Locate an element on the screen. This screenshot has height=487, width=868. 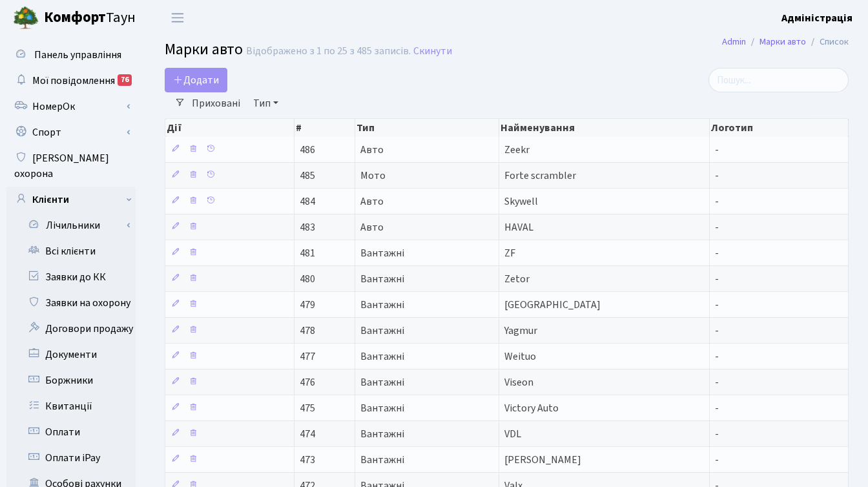
span: 476 is located at coordinates (308, 382).